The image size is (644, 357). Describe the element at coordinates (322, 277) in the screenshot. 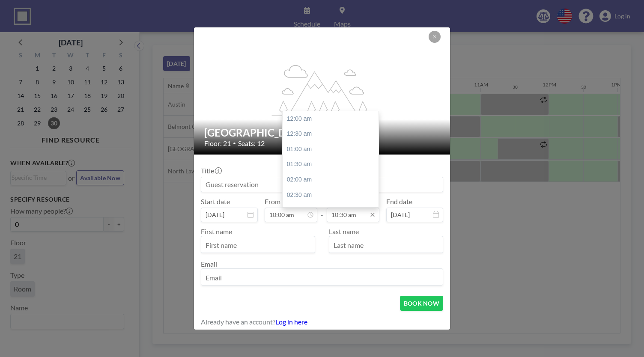

I see `input: Email` at that location.